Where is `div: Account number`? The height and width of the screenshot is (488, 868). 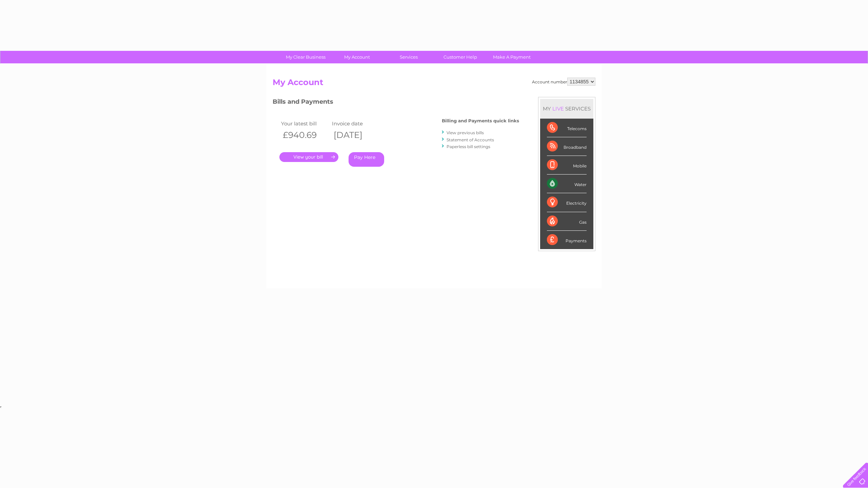
div: Account number is located at coordinates (564, 81).